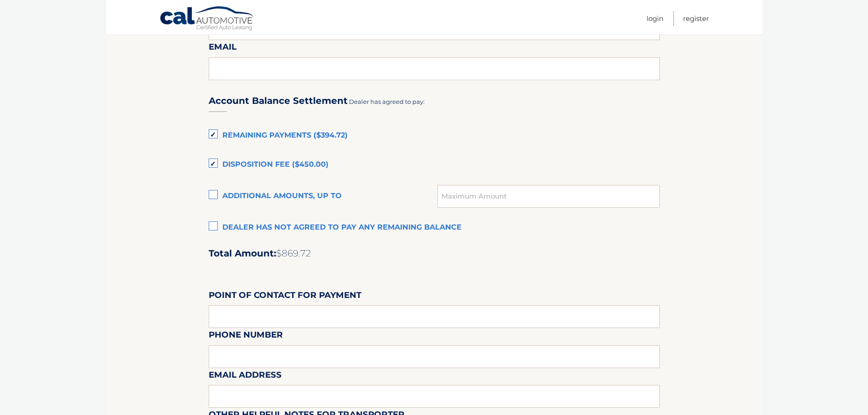 The height and width of the screenshot is (415, 868). I want to click on a: Register, so click(696, 18).